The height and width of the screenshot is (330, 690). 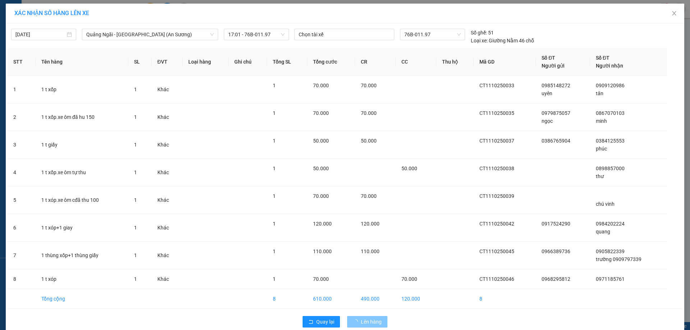 What do you see at coordinates (482, 33) in the screenshot?
I see `div: 51` at bounding box center [482, 33].